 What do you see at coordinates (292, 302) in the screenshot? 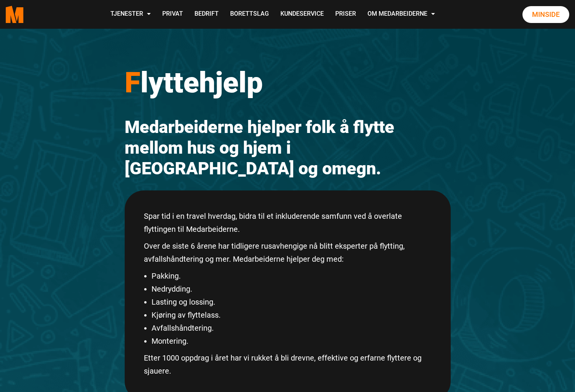
I see `li: Lasting og lossing.` at bounding box center [292, 302].